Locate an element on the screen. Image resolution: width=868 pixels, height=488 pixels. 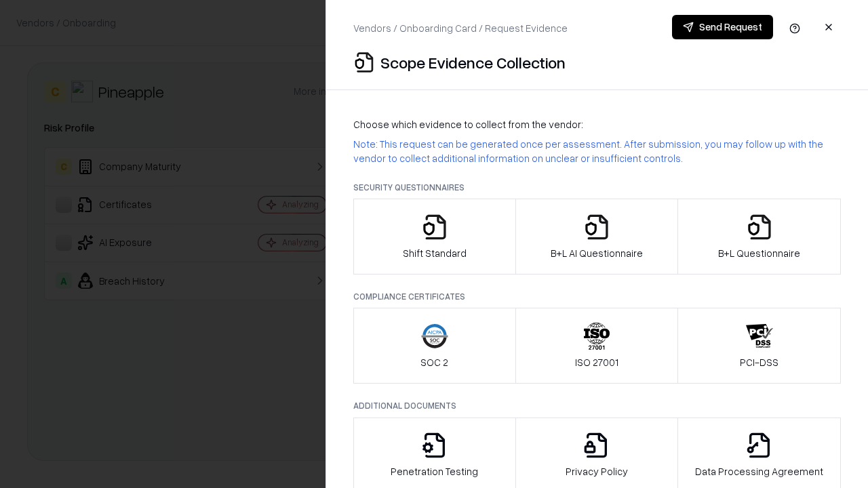
button: Shift Standard is located at coordinates (435, 237).